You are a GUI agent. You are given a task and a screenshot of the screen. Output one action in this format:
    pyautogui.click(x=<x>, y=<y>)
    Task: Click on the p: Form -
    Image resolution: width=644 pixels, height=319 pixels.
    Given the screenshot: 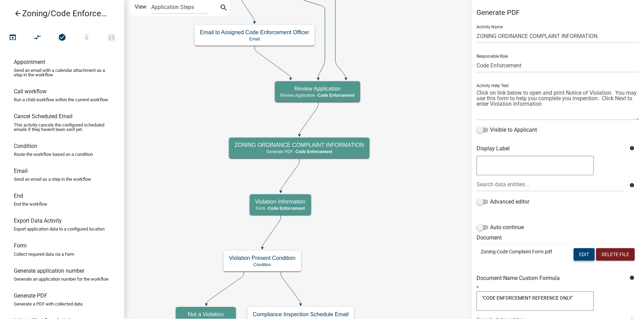 What is the action you would take?
    pyautogui.click(x=280, y=208)
    